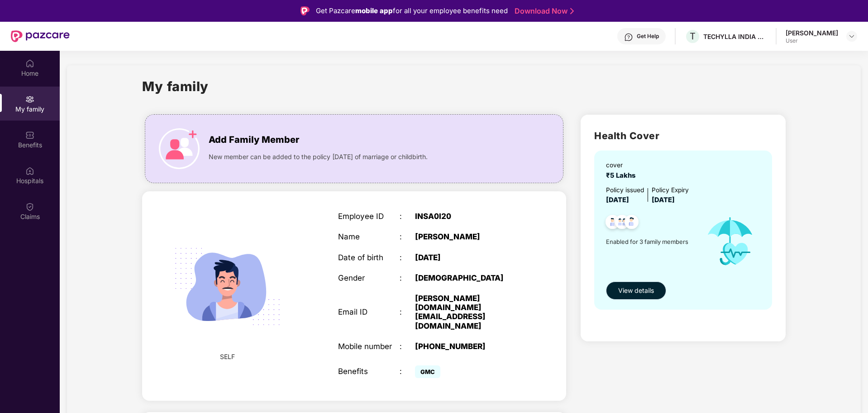 Image resolution: width=868 pixels, height=413 pixels. Describe the element at coordinates (636, 290) in the screenshot. I see `button: View details` at that location.